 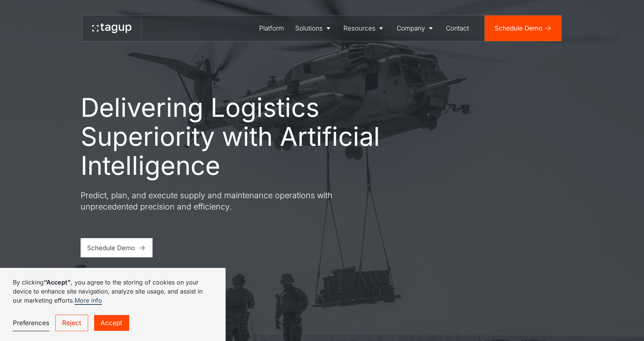 What do you see at coordinates (112, 322) in the screenshot?
I see `a: Accept` at bounding box center [112, 322].